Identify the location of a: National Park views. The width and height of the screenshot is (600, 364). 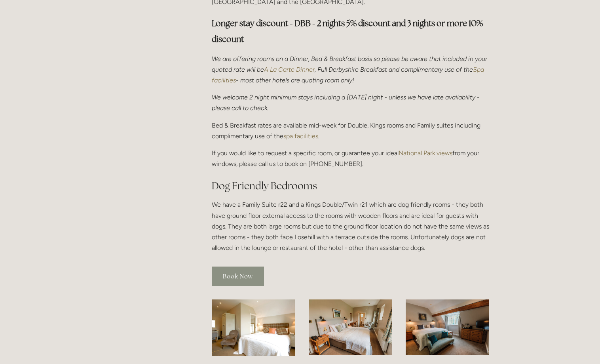
(426, 153).